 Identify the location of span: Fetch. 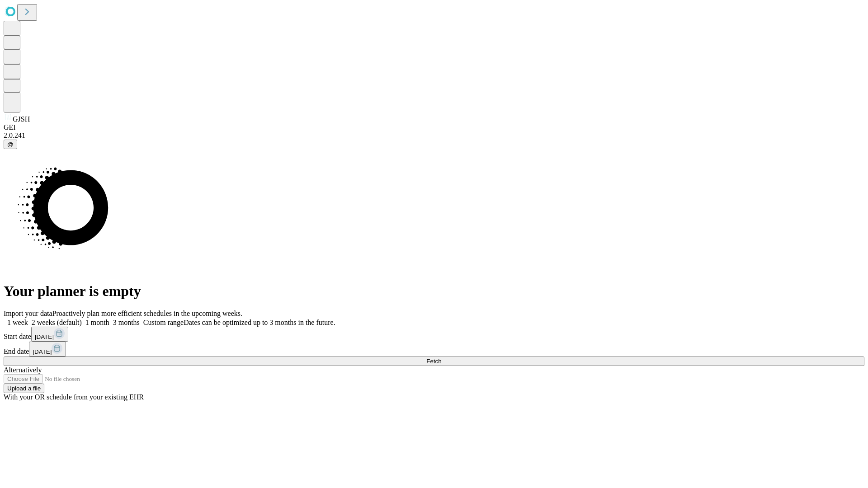
(434, 361).